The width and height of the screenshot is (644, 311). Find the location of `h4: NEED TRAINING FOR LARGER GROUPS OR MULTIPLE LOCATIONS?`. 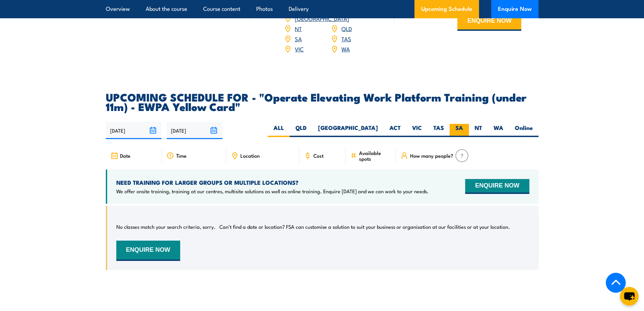

h4: NEED TRAINING FOR LARGER GROUPS OR MULTIPLE LOCATIONS? is located at coordinates (273, 183).